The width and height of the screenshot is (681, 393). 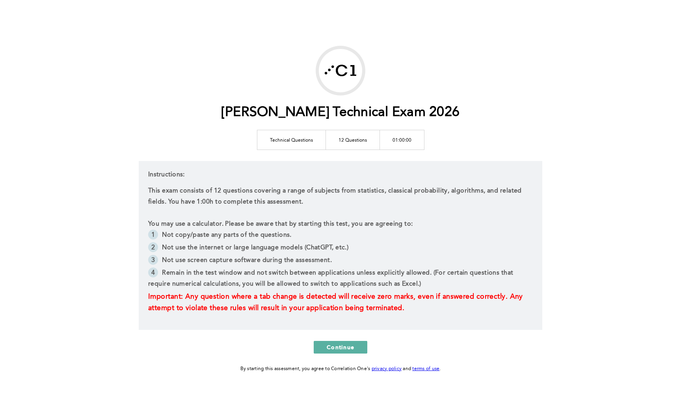 I want to click on p: This exam consists of 12 questions covering a range of subjects from statistics, classical probab..., so click(x=341, y=196).